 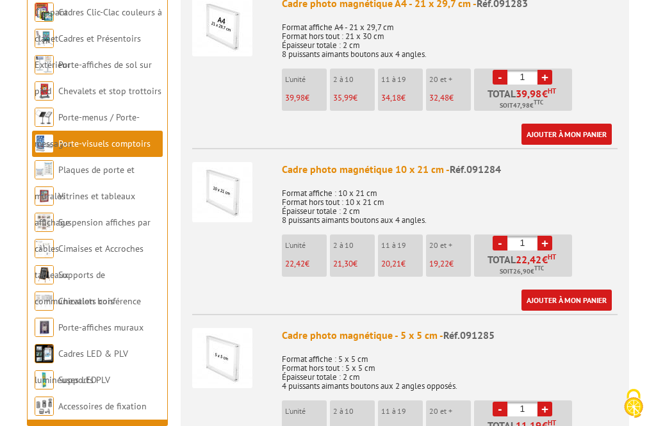 I want to click on a: Porte-visuels comptoirs, so click(x=104, y=144).